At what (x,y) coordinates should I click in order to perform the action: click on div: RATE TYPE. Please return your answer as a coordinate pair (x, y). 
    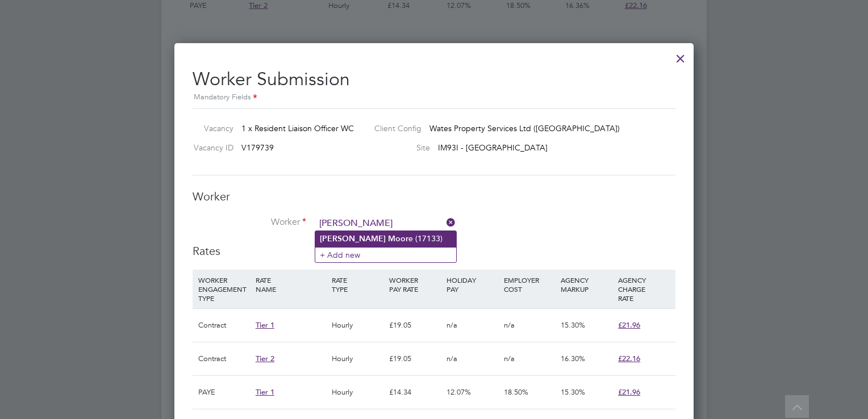
    Looking at the image, I should click on (357, 284).